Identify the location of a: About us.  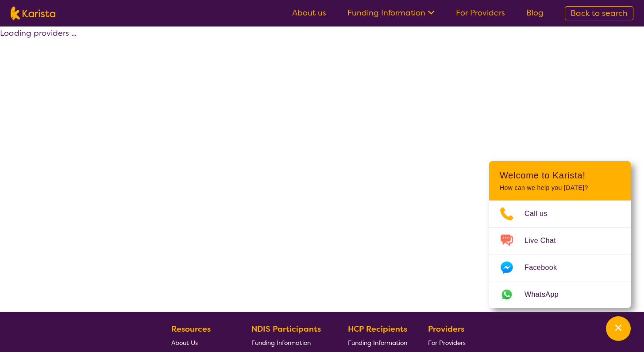
(309, 13).